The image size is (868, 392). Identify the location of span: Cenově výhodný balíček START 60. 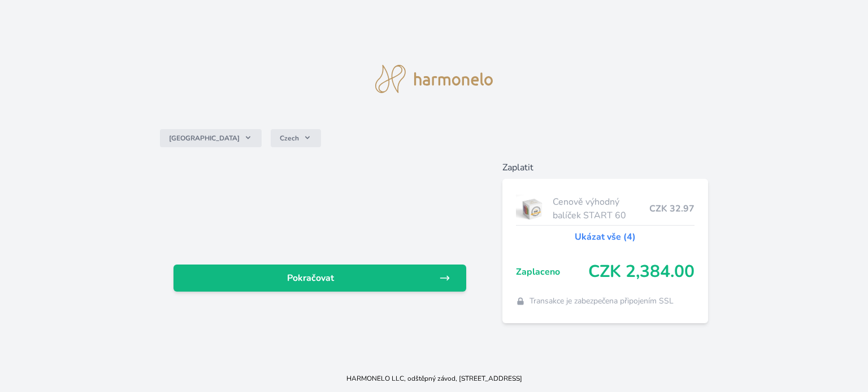
(601, 209).